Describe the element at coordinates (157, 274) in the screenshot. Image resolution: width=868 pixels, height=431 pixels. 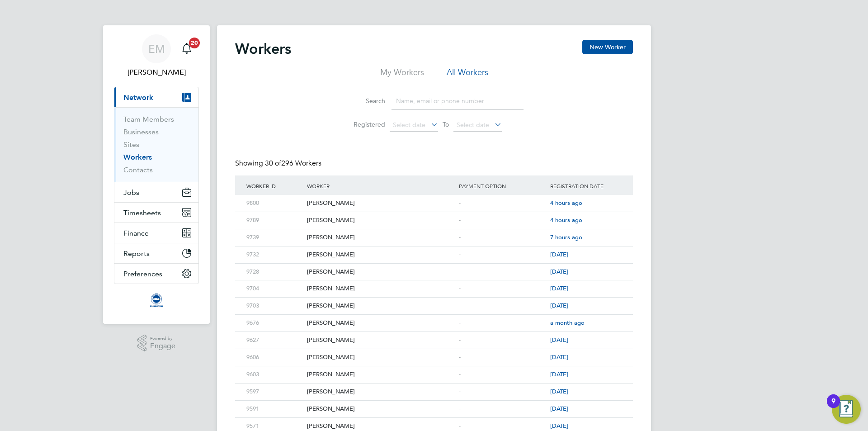
I see `button: Preferences` at that location.